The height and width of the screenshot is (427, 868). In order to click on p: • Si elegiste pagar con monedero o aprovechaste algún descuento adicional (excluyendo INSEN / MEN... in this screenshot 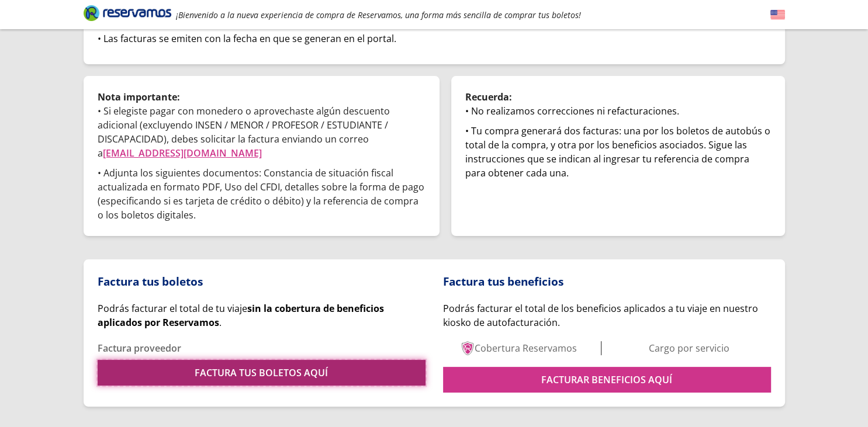, I will do `click(261, 132)`.